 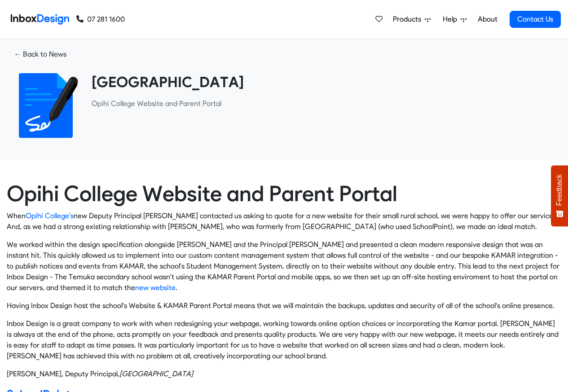 What do you see at coordinates (412, 19) in the screenshot?
I see `a: Products` at bounding box center [412, 19].